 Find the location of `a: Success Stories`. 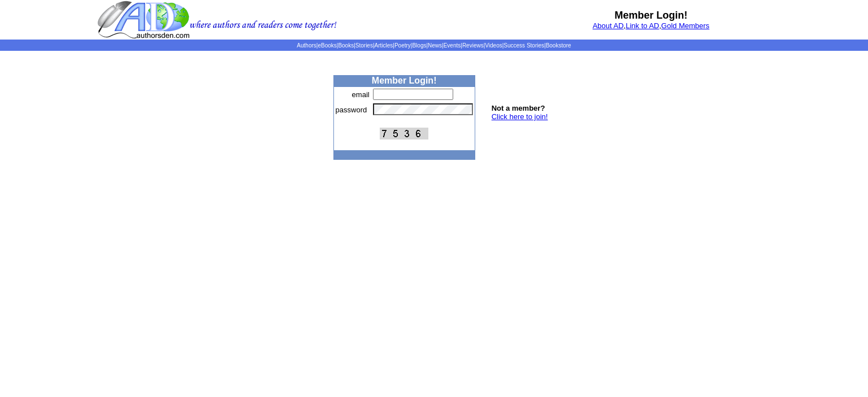

a: Success Stories is located at coordinates (524, 45).